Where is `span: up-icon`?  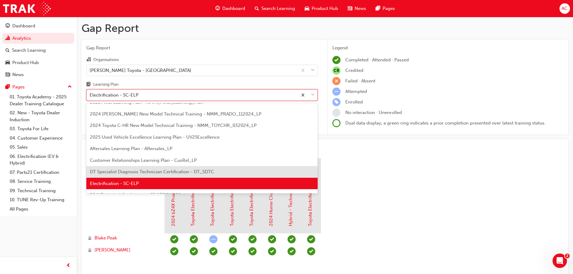 span: up-icon is located at coordinates (70, 87).